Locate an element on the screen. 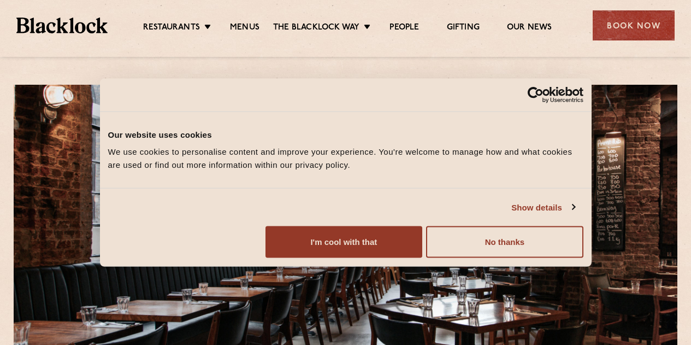  a: Show details is located at coordinates (543, 207).